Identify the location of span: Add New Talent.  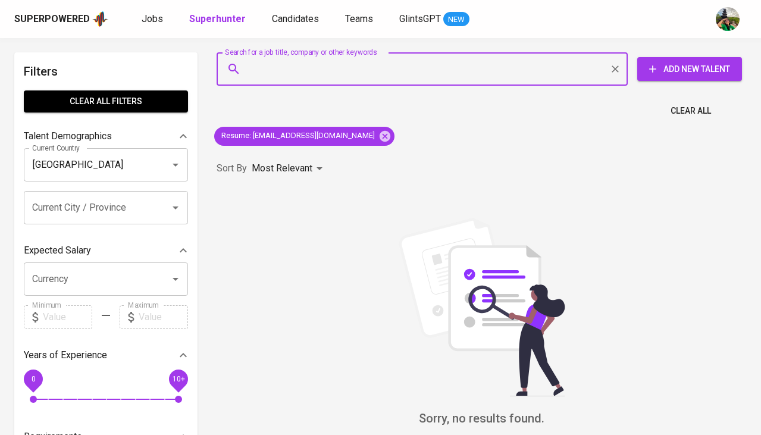
(690, 69).